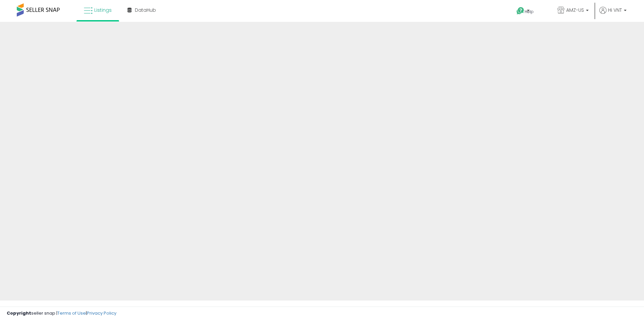  Describe the element at coordinates (103, 10) in the screenshot. I see `span: Listings` at that location.